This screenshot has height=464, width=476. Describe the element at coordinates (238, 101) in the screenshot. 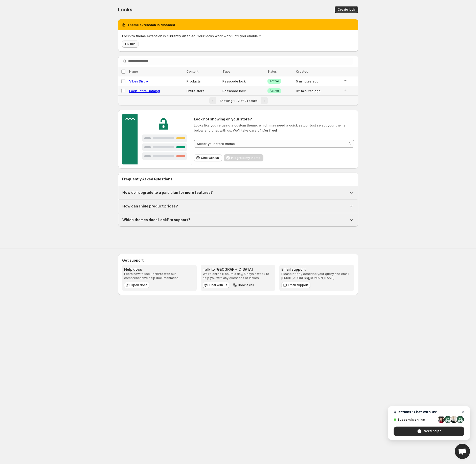

I see `span: Showing 1 - 2 of 2 results` at that location.